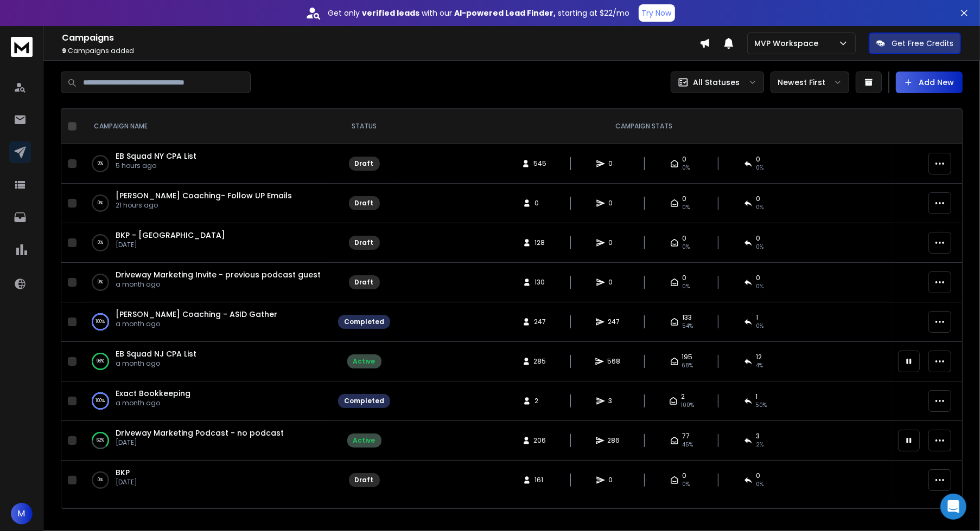  What do you see at coordinates (22, 47) in the screenshot?
I see `img: logo` at bounding box center [22, 47].